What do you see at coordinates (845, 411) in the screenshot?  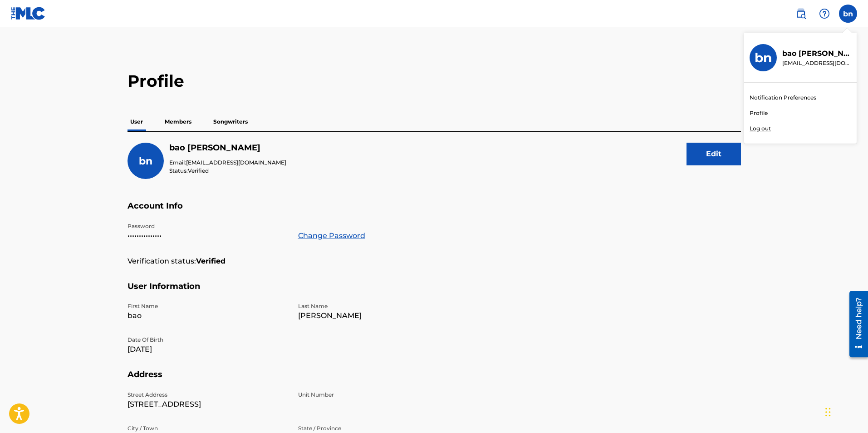 I see `div: Chat Widget` at bounding box center [845, 411].